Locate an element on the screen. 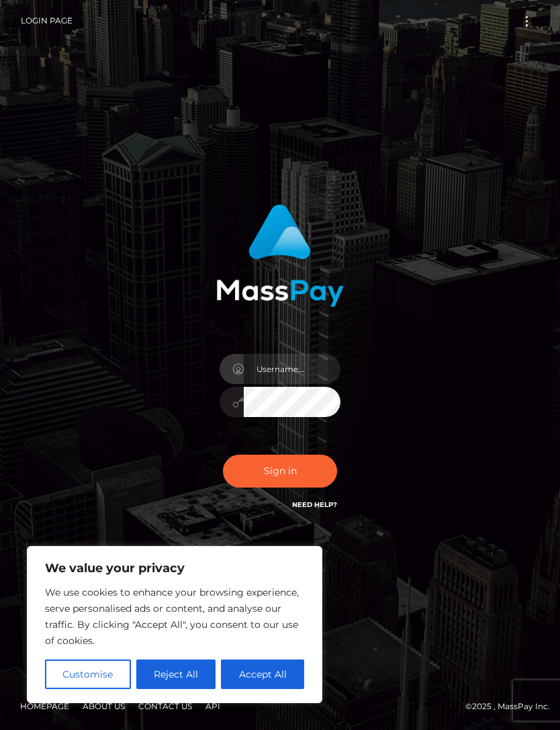 Image resolution: width=560 pixels, height=730 pixels. a: Login Page is located at coordinates (46, 21).